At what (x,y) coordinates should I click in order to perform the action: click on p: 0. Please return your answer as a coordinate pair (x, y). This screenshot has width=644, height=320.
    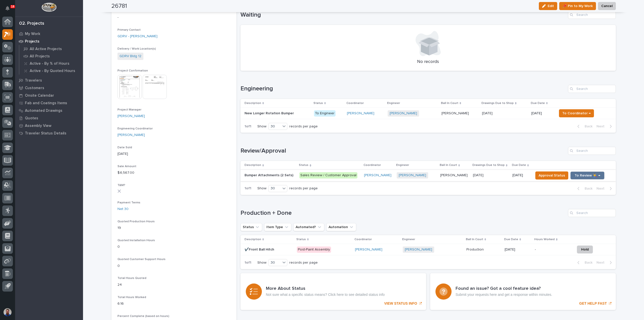
    Looking at the image, I should click on (174, 246).